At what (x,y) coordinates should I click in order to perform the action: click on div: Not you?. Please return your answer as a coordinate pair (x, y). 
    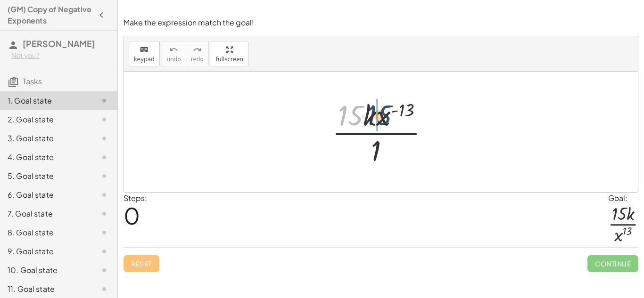
    Looking at the image, I should click on (61, 55).